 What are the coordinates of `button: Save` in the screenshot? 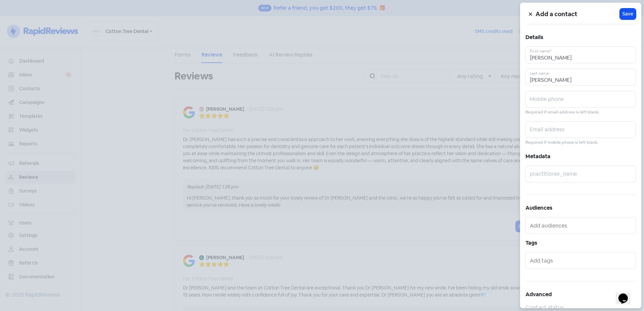 It's located at (627, 14).